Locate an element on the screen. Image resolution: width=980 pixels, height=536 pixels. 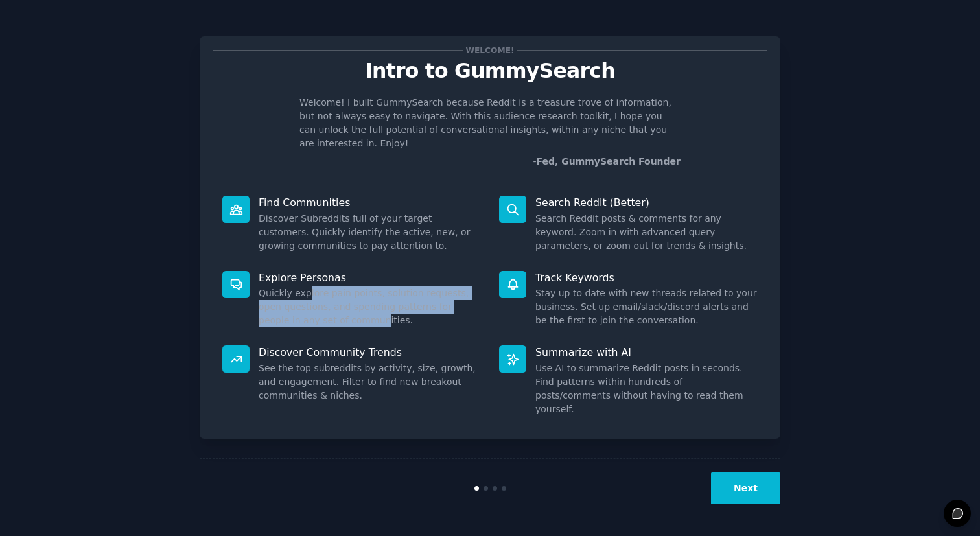
dd: Search Reddit posts & comments for any keyword. Zoom in with advanced query parameters, or zoom o... is located at coordinates (647, 232).